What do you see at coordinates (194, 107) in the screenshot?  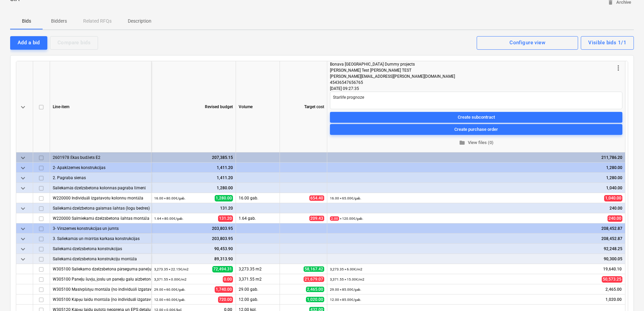 I see `div: Revised budget` at bounding box center [194, 107].